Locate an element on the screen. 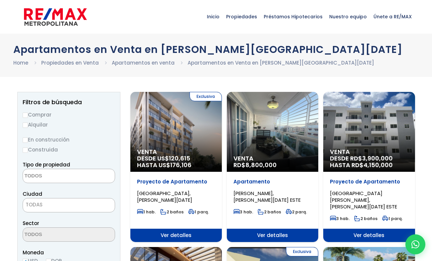  input: En construcción is located at coordinates (25, 140).